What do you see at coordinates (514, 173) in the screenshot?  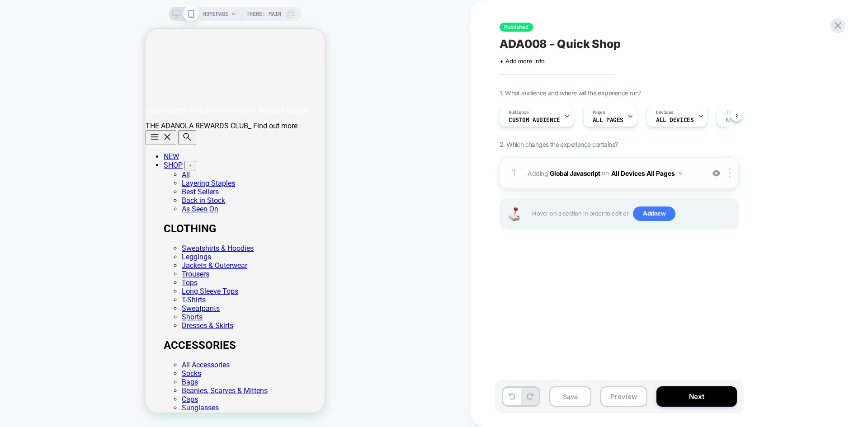 I see `div: 1` at bounding box center [514, 173].